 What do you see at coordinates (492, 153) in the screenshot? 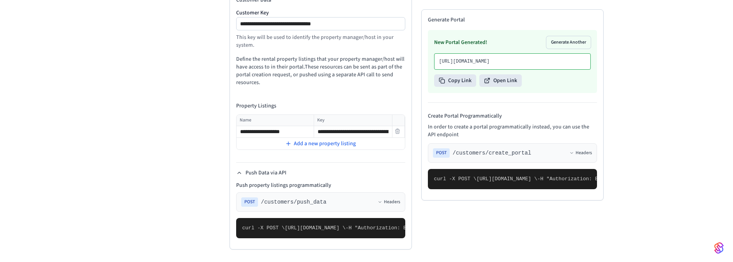
I see `span: /customers/create_portal` at bounding box center [492, 153].